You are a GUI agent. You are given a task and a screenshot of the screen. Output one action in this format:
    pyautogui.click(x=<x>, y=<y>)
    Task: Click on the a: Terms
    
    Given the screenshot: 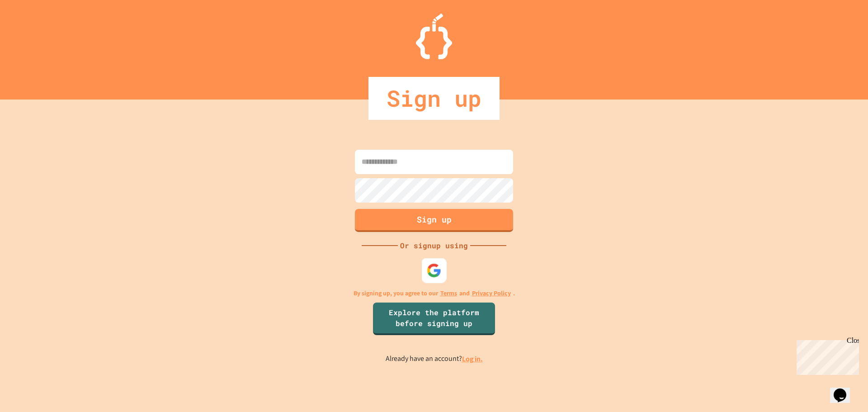 What is the action you would take?
    pyautogui.click(x=449, y=293)
    